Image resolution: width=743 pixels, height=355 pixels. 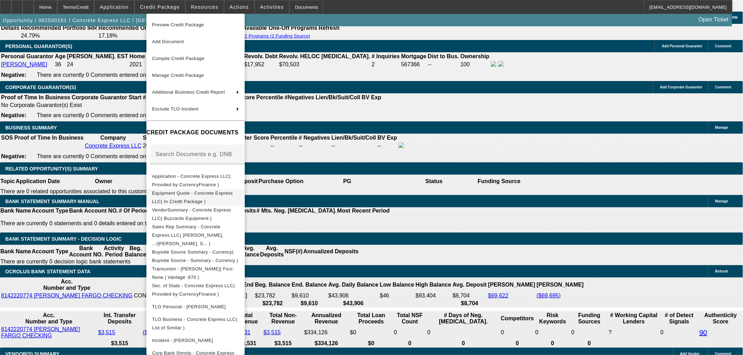 I want to click on button: Equipment Quote - Concrete Express LLC( In Credit Package ), so click(x=196, y=197).